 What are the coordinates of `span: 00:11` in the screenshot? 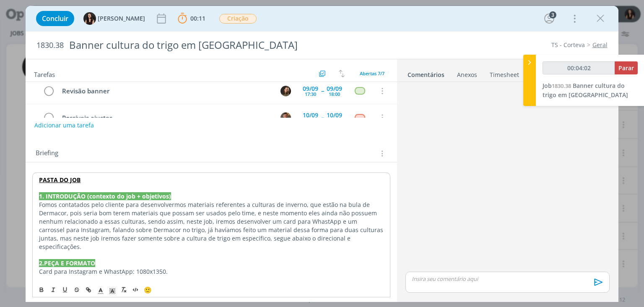 It's located at (198, 18).